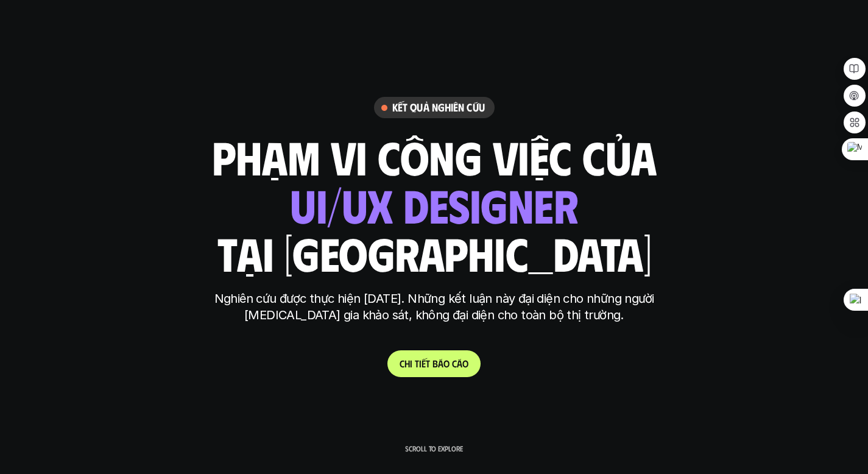 This screenshot has height=474, width=868. I want to click on span: C, so click(402, 363).